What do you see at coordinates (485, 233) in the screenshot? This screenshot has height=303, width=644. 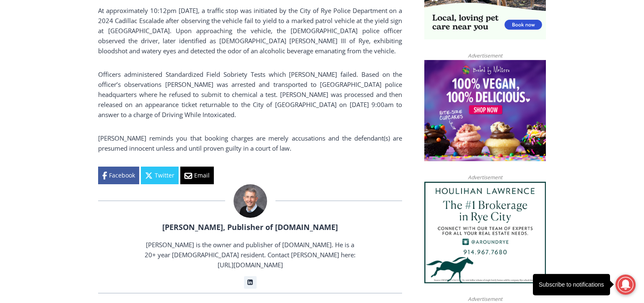 I see `img: Houlihan Lawrence The #1 Brokerage in Rye City` at bounding box center [485, 233].